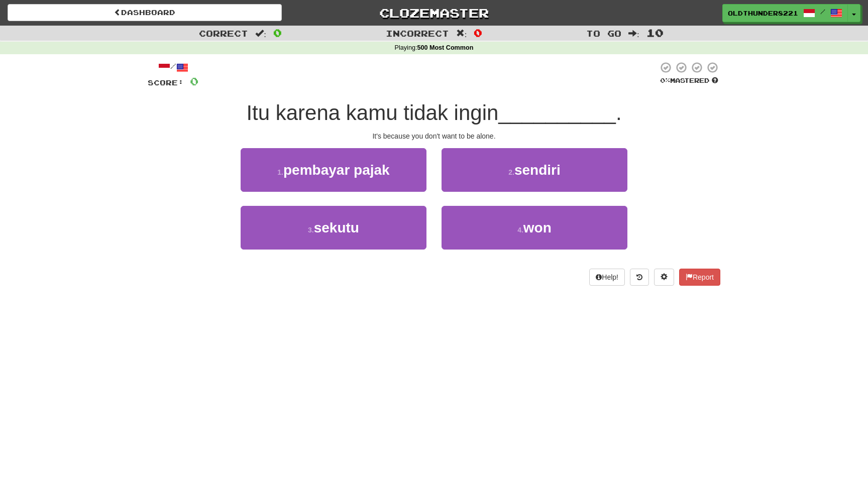 The width and height of the screenshot is (868, 481). Describe the element at coordinates (700, 277) in the screenshot. I see `button: Report` at that location.